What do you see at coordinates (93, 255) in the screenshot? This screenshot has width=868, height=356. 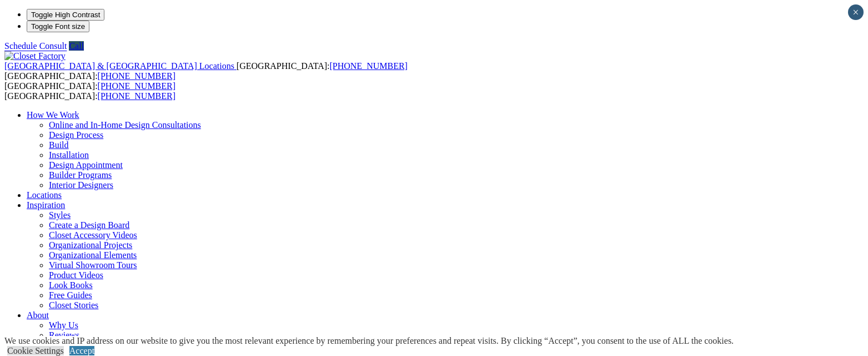 I see `a: Organizational Elements` at bounding box center [93, 255].